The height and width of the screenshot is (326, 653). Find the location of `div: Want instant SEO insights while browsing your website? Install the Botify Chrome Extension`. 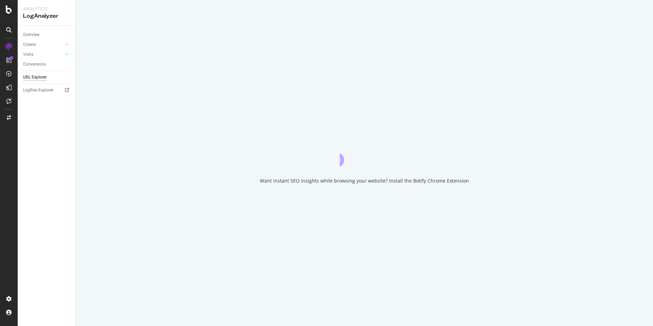

div: Want instant SEO insights while browsing your website? Install the Botify Chrome Extension is located at coordinates (364, 181).